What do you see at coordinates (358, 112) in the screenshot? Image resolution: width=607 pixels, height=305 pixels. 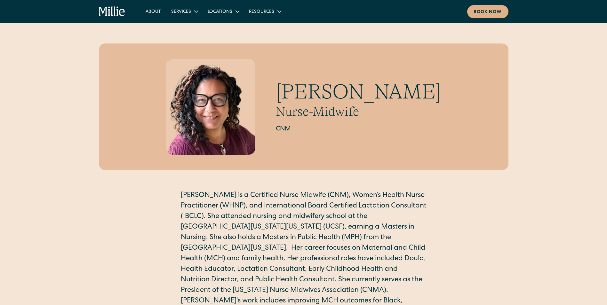 I see `h2: Nurse-Midwife` at bounding box center [358, 112].